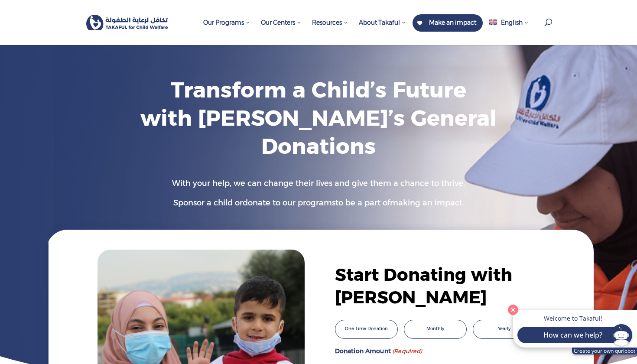 The height and width of the screenshot is (364, 637). Describe the element at coordinates (203, 203) in the screenshot. I see `span: Sponsor a child` at that location.